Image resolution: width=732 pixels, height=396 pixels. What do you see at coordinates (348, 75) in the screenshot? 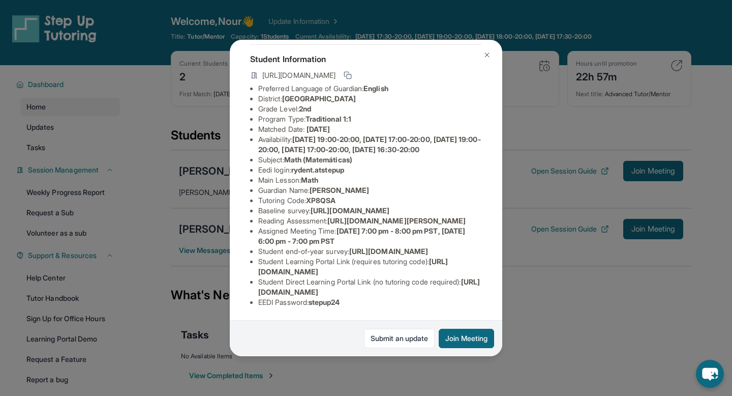
I see `button: Copy link` at bounding box center [348, 75].